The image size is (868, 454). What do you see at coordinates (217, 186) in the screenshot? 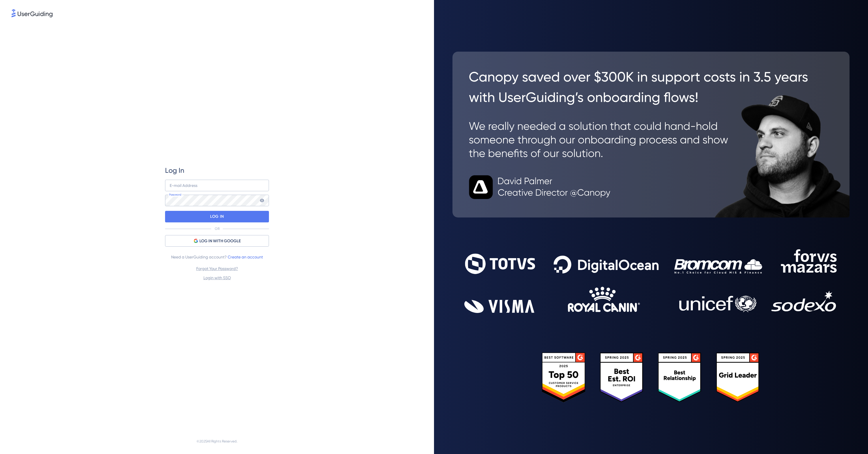
I see `input: example@company.com` at bounding box center [217, 186].